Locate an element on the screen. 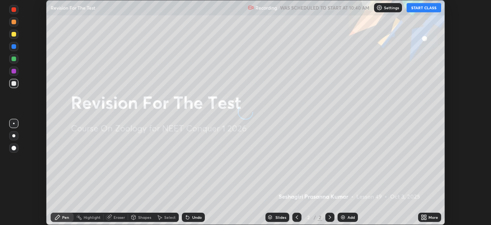 This screenshot has height=225, width=491. h5: WAS SCHEDULED TO START AT 10:40 AM is located at coordinates (325, 8).